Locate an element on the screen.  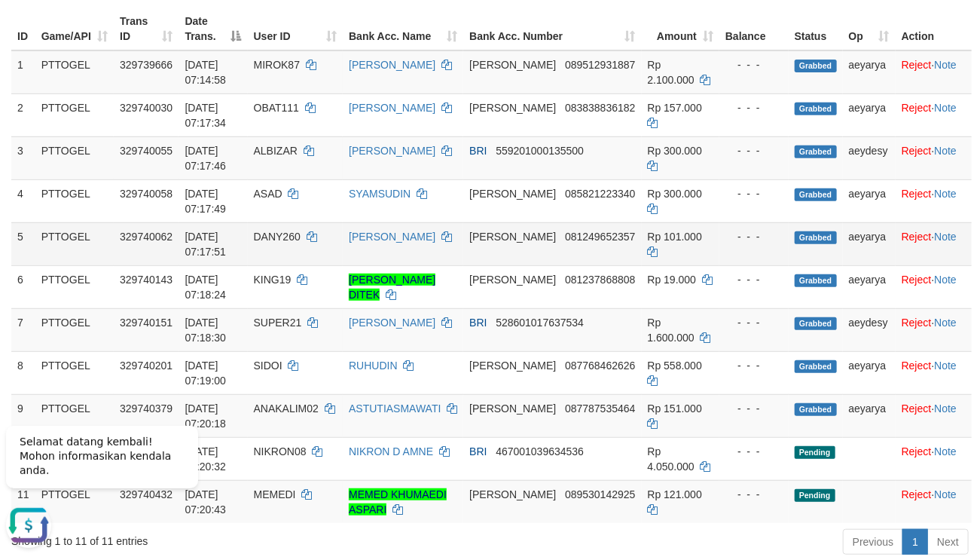
span: MEMEDI is located at coordinates (275, 495).